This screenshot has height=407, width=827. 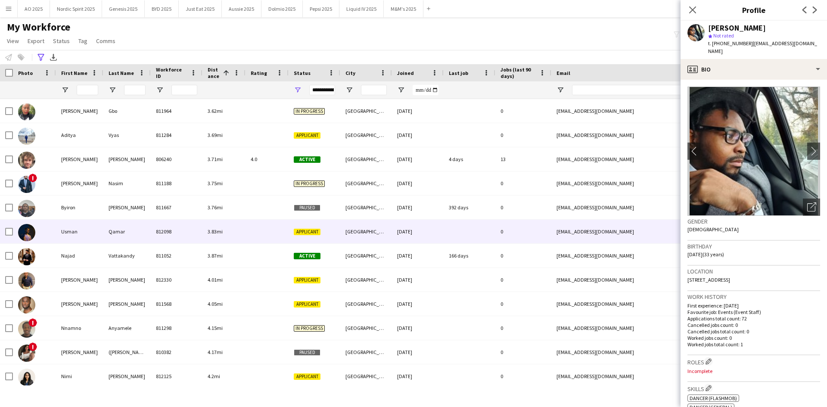 I want to click on div: 392 days, so click(x=469, y=207).